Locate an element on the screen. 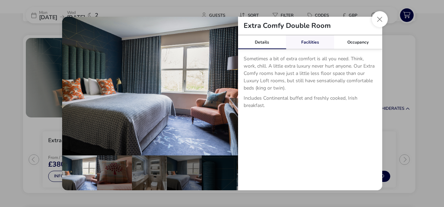  div: Facilities is located at coordinates (310, 42).